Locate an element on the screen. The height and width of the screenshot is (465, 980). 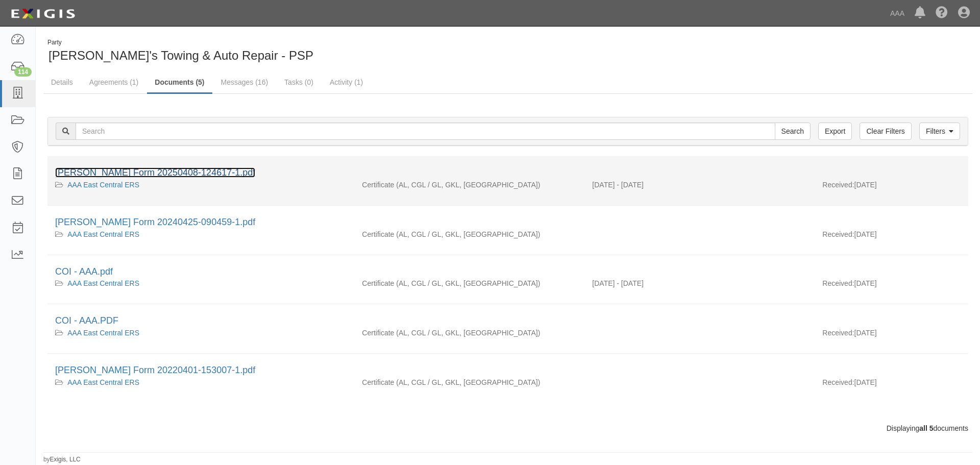
img: logo-5460c22ac91f19d4615b14bd174203de0afe785f0fc80cf4dbbc73dc1793850b.png is located at coordinates (43, 14).